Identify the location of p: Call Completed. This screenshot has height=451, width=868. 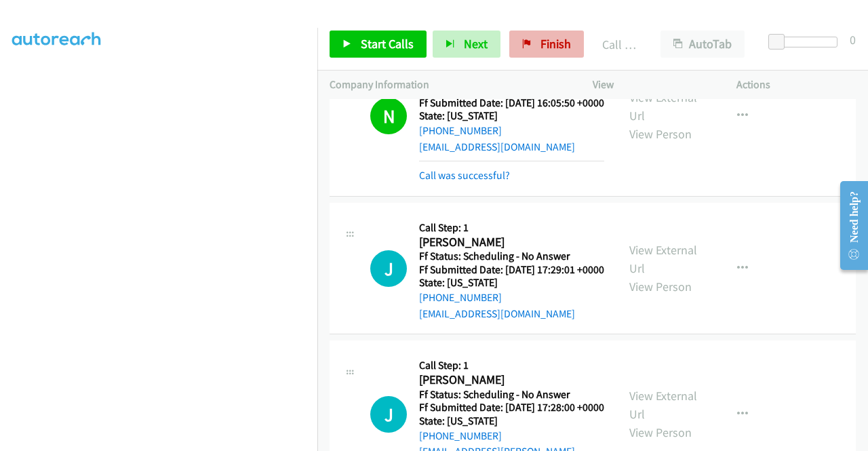
(619, 45).